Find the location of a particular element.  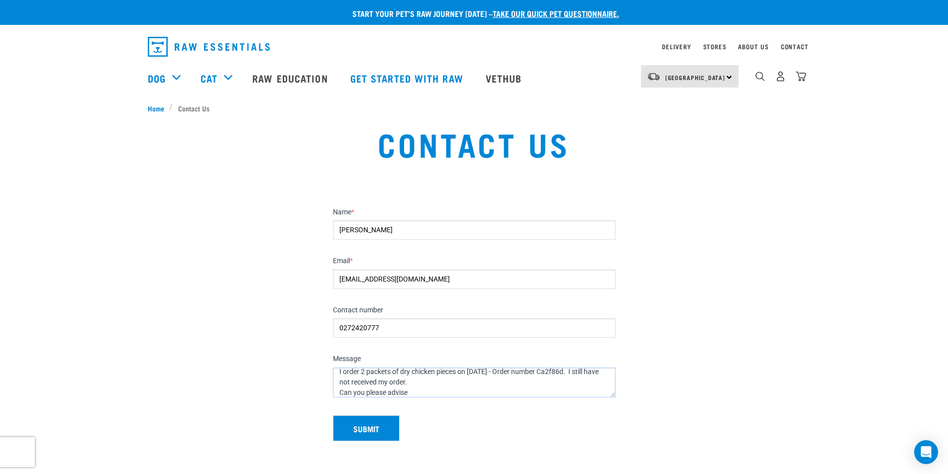

a: Contact is located at coordinates (795, 46).